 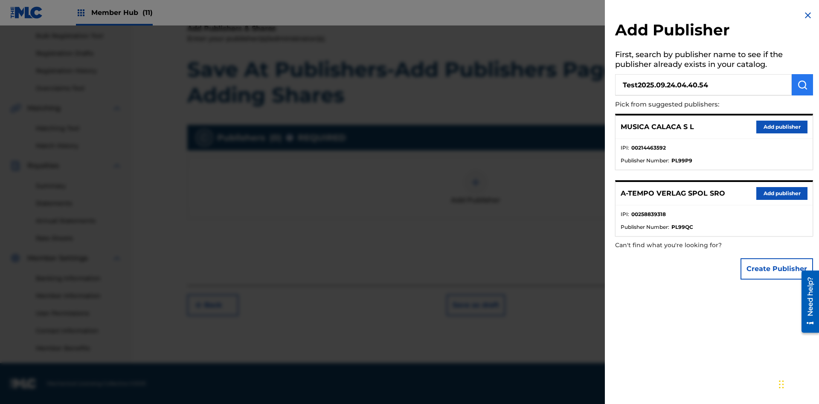 I want to click on img: Top Rightsholders, so click(x=81, y=13).